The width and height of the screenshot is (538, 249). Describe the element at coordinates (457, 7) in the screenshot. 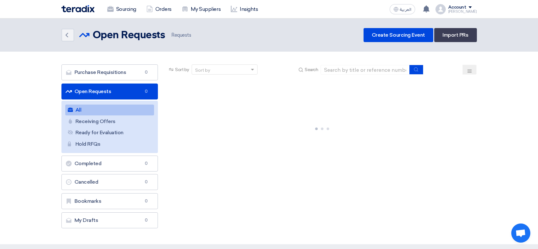

I see `div: Account` at that location.